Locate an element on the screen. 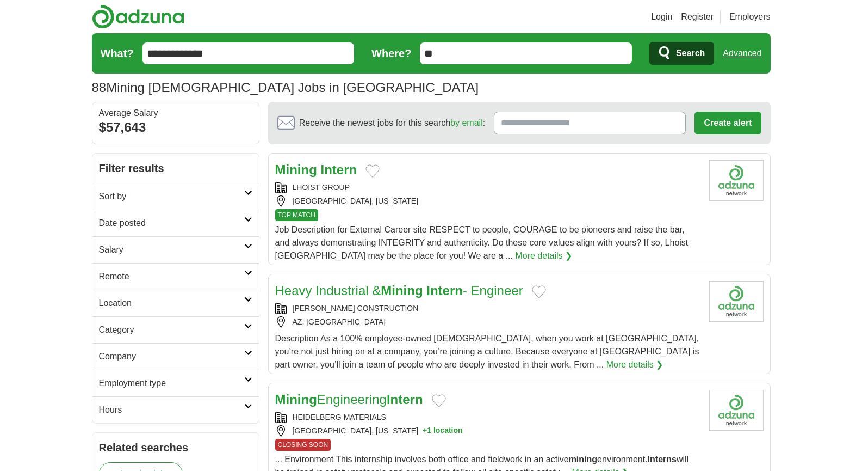  h2: Salary is located at coordinates (171, 250).